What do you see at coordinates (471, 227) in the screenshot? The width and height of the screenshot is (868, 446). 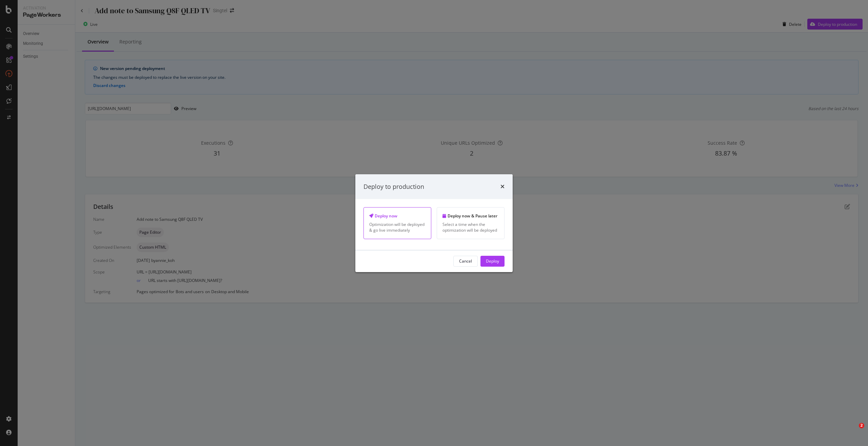 I see `div: Select a time when the optimization will be deployed` at bounding box center [471, 227].